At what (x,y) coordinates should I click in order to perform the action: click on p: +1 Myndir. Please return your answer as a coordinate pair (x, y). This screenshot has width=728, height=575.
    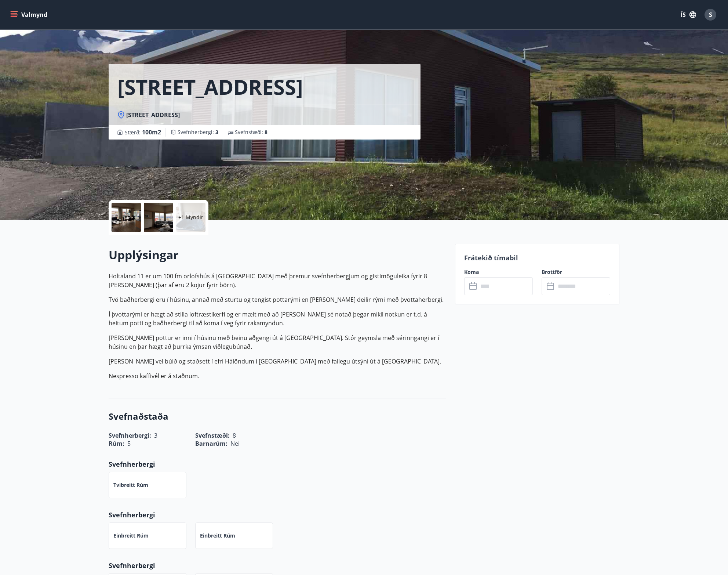
    Looking at the image, I should click on (191, 217).